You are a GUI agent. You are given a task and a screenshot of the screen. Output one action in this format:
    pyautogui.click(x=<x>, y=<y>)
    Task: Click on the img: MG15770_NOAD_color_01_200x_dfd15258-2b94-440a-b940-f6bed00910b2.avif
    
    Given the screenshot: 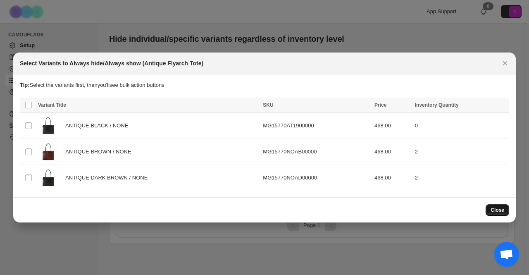 What is the action you would take?
    pyautogui.click(x=48, y=178)
    